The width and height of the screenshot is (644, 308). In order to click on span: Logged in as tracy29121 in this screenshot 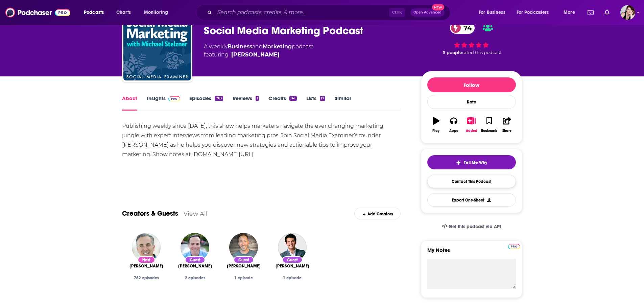, I will do `click(628, 13)`.